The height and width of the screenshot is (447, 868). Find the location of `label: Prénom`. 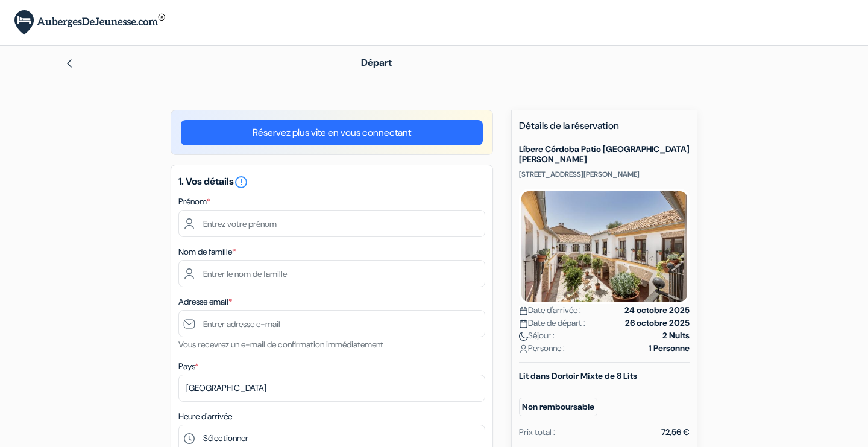

label: Prénom is located at coordinates (194, 202).